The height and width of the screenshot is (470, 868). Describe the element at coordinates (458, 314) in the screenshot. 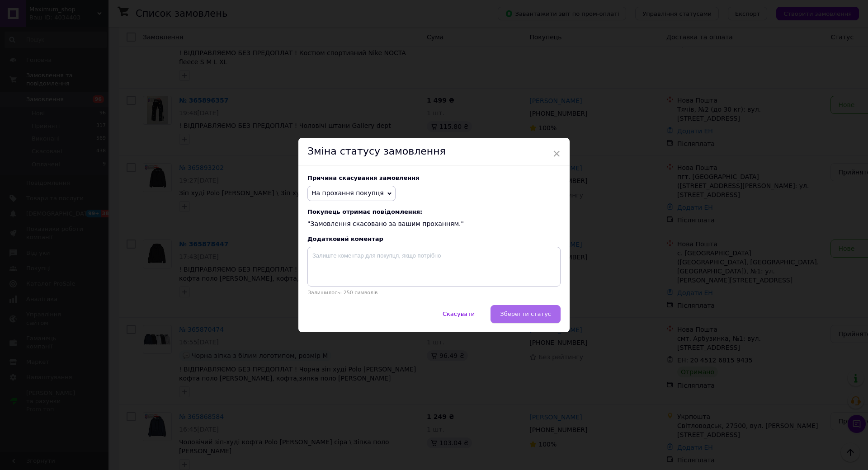

I see `button: Скасувати` at that location.